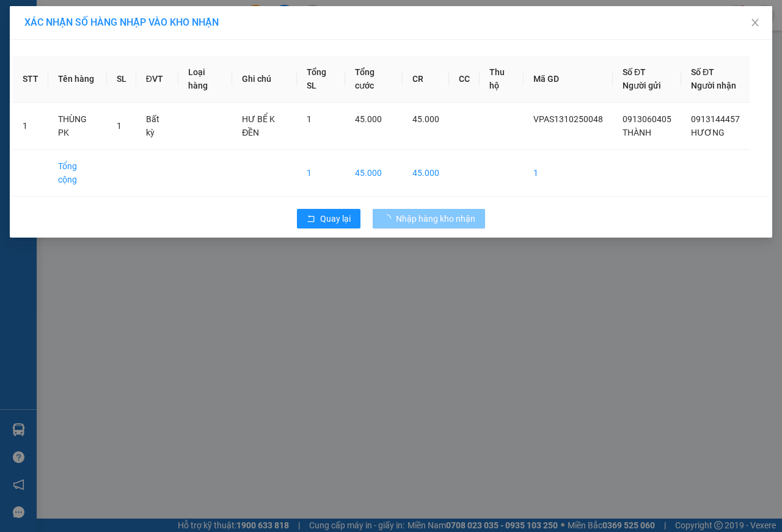  Describe the element at coordinates (755, 23) in the screenshot. I see `span: close` at that location.